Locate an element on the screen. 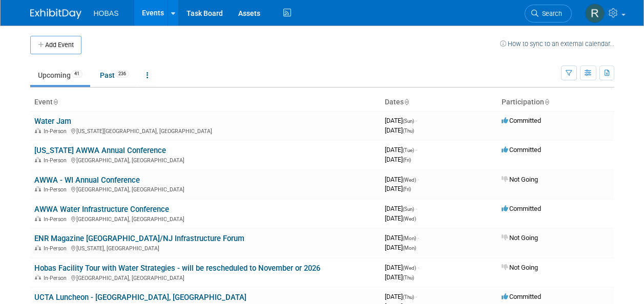  a: Search is located at coordinates (548, 13).